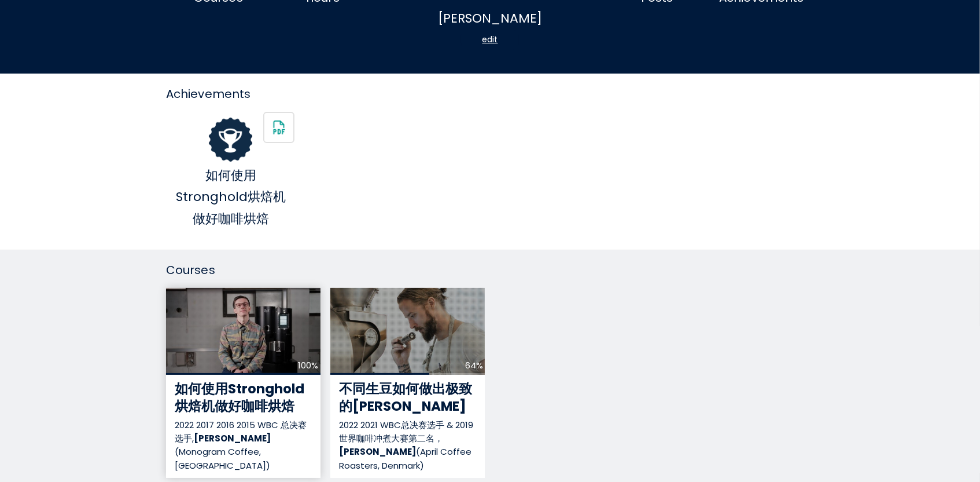 Image resolution: width=980 pixels, height=482 pixels. Describe the element at coordinates (474, 365) in the screenshot. I see `div: 64%` at that location.